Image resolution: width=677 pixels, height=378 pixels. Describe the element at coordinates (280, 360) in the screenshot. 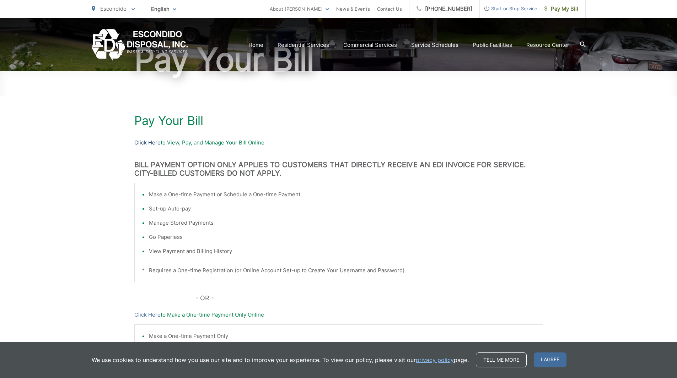

I see `p: We use cookies to understand how you use our site and to improve your experience. To view our pol...` at that location.